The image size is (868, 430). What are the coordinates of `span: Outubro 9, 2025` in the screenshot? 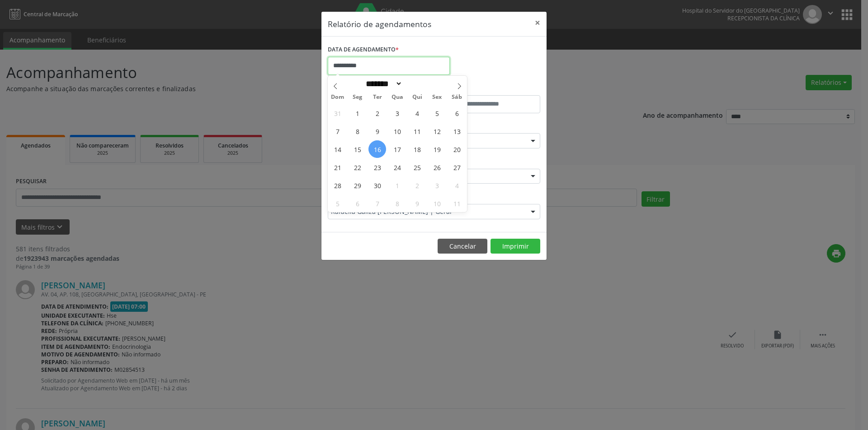 It's located at (417, 203).